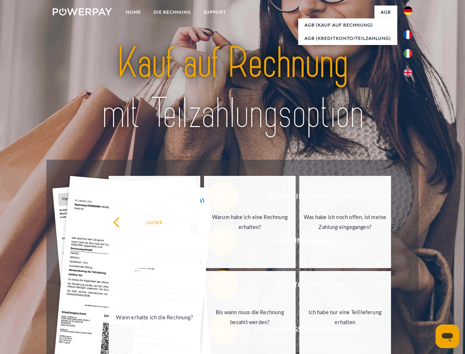  What do you see at coordinates (250, 222) in the screenshot?
I see `div: Warum habe ich eine Rechnung erhalten?` at bounding box center [250, 222].